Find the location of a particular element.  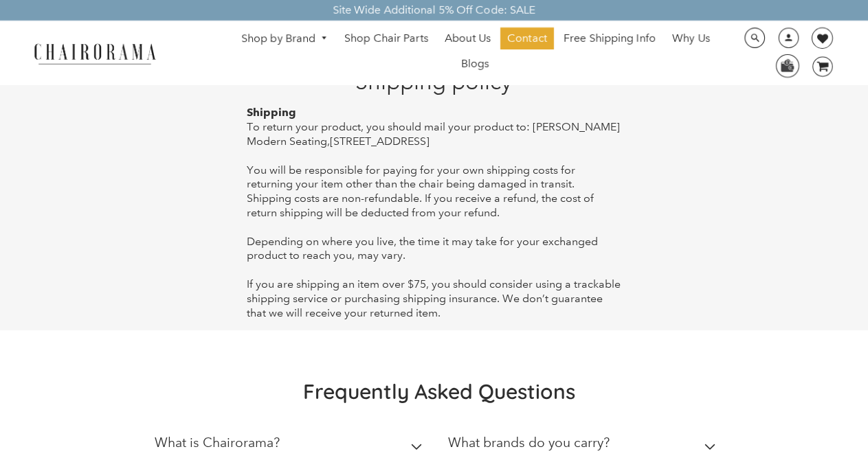

h2: Frequently Asked Questions is located at coordinates (438, 391).